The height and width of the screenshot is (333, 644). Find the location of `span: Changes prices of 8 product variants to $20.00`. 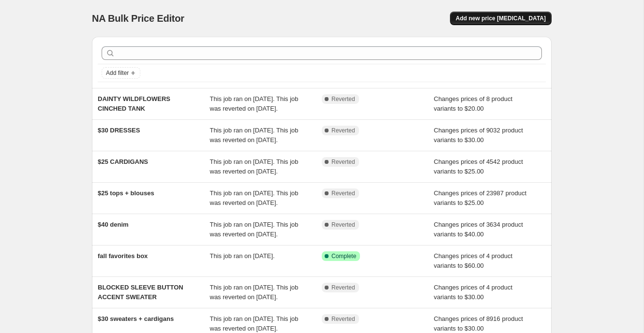

span: Changes prices of 8 product variants to $20.00 is located at coordinates (473, 104).